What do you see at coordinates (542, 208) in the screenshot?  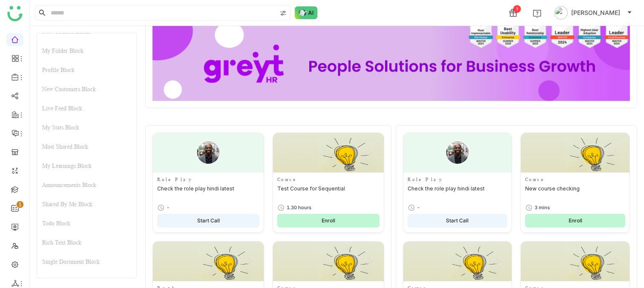 I see `div: 3 mins` at bounding box center [542, 208].